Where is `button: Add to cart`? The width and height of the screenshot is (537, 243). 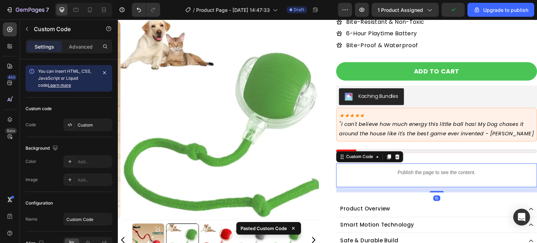 button: Add to cart is located at coordinates (319, 51).